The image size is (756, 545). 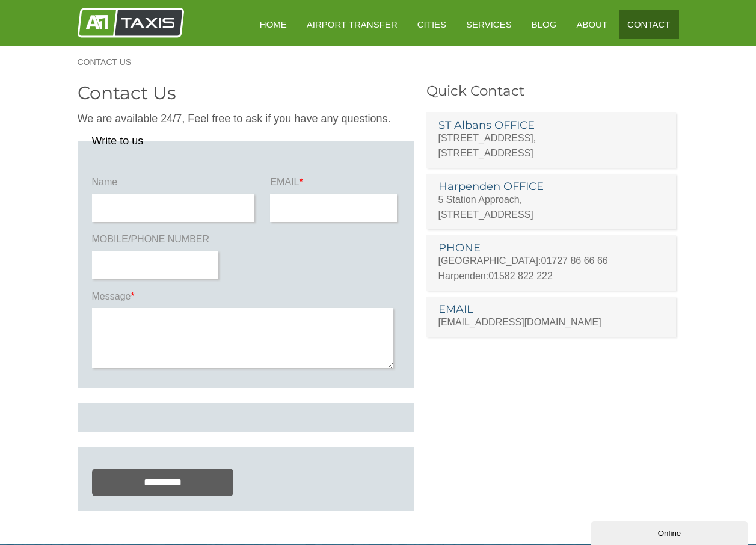 I want to click on a: About, so click(x=592, y=24).